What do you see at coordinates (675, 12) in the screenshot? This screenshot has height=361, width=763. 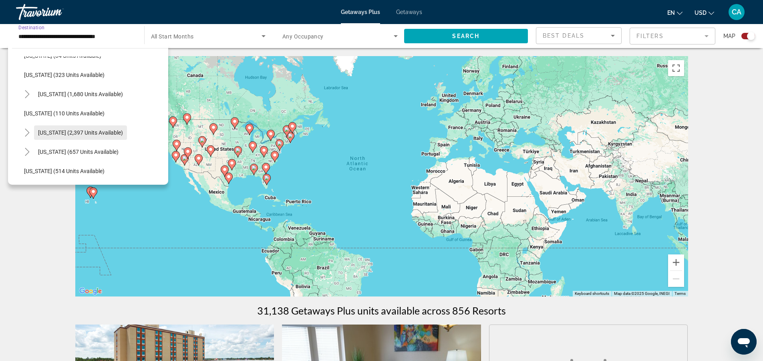 I see `button: Change language` at bounding box center [675, 12].